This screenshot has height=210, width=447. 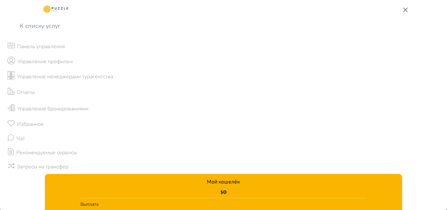 I want to click on p: К списку услуг, so click(x=40, y=26).